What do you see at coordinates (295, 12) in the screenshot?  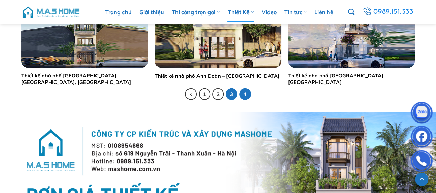 I see `a: Tin tức` at bounding box center [295, 12].